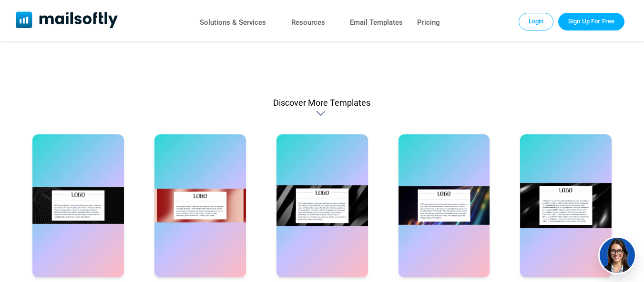 This screenshot has width=644, height=282. I want to click on a: Pricing, so click(429, 22).